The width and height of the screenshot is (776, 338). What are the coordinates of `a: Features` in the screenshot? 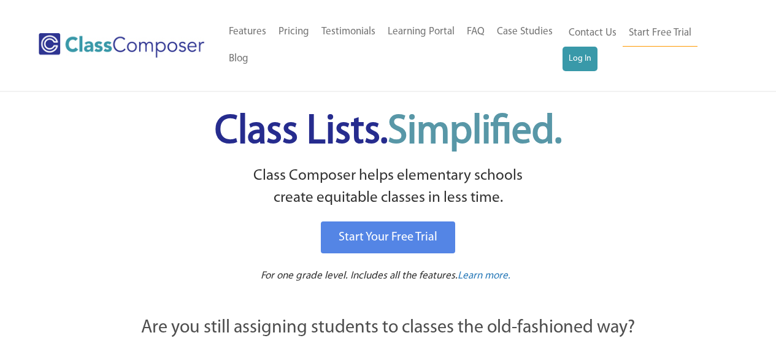 It's located at (247, 32).